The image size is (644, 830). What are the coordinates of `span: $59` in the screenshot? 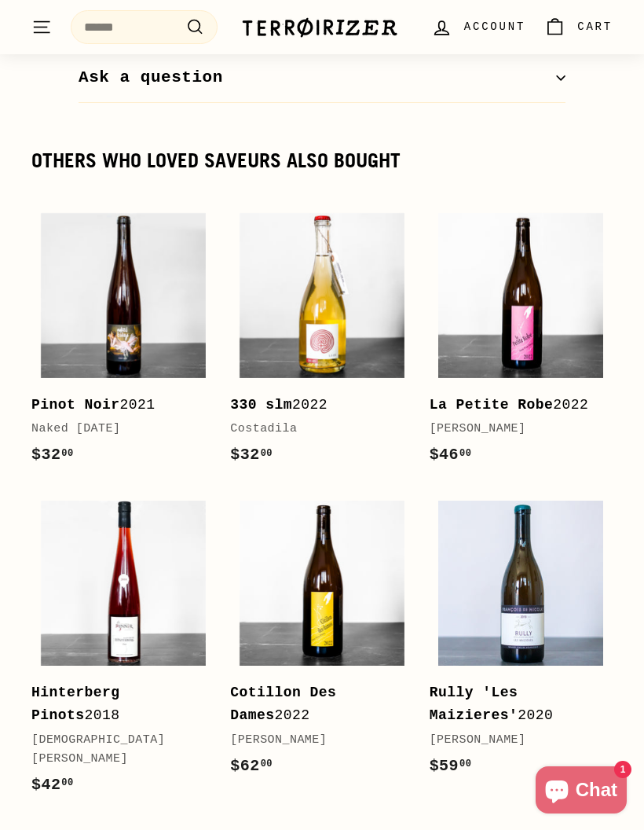 It's located at (451, 765).